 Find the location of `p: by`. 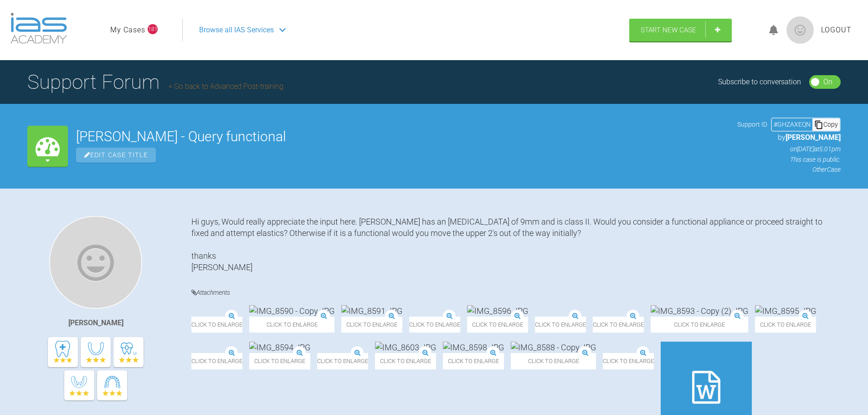

p: by is located at coordinates (789, 137).